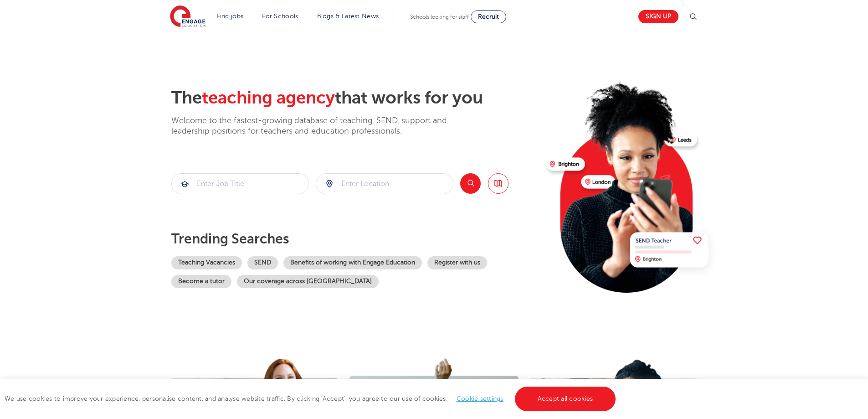  What do you see at coordinates (470, 183) in the screenshot?
I see `button: Search` at bounding box center [470, 183].